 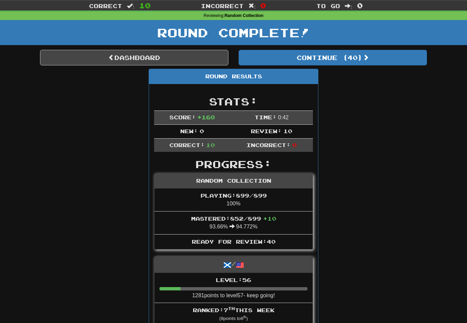 I want to click on span: New:, so click(x=189, y=131).